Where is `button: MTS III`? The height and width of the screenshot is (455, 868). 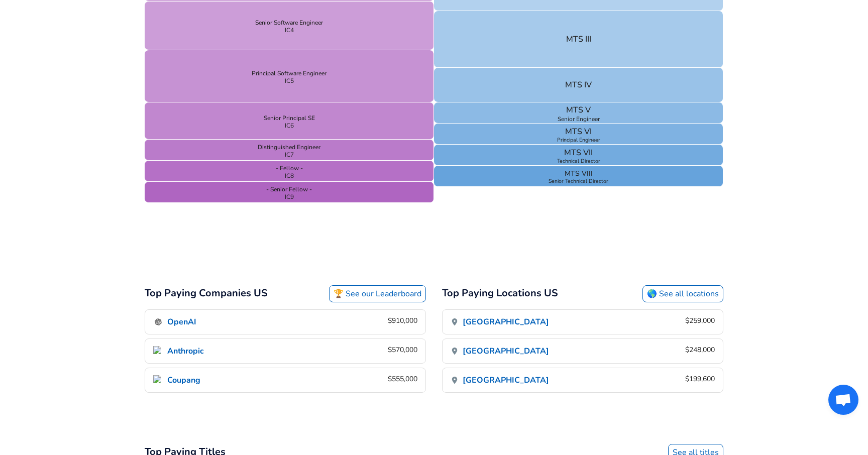 button: MTS III is located at coordinates (579, 39).